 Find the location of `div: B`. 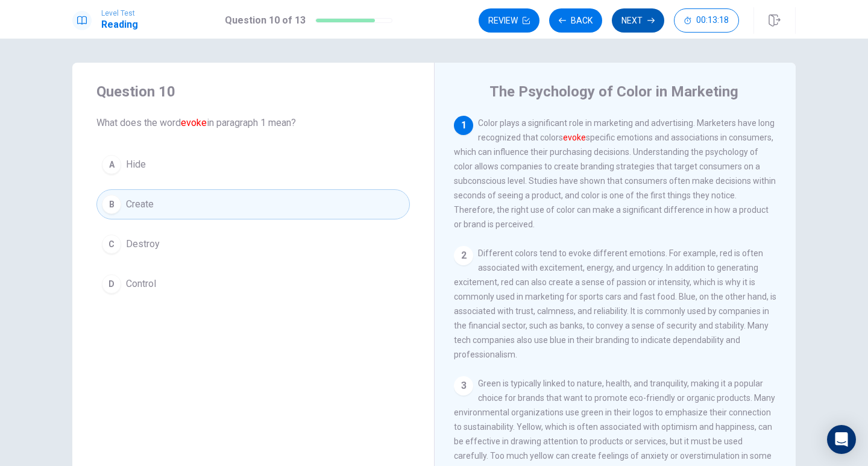

div: B is located at coordinates (112, 205).